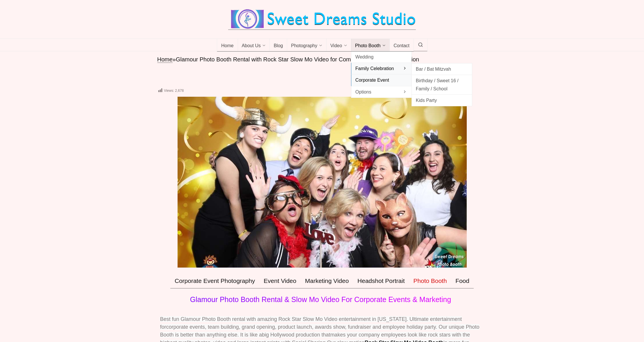 The image size is (644, 342). Describe the element at coordinates (442, 69) in the screenshot. I see `span: Bar / Bat Mitzvah` at that location.